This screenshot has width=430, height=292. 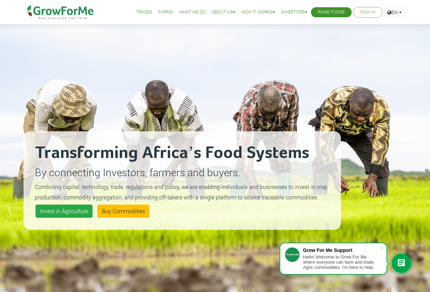 I want to click on a: Sign In, so click(x=368, y=12).